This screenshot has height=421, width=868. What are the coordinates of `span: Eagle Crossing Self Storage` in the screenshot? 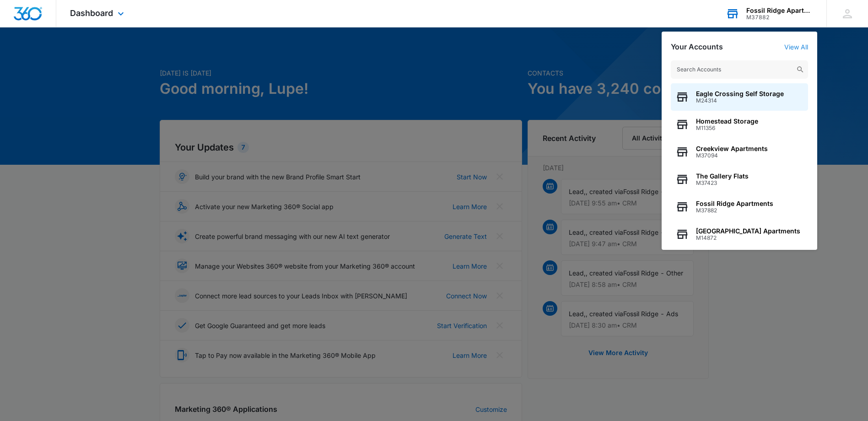 It's located at (740, 94).